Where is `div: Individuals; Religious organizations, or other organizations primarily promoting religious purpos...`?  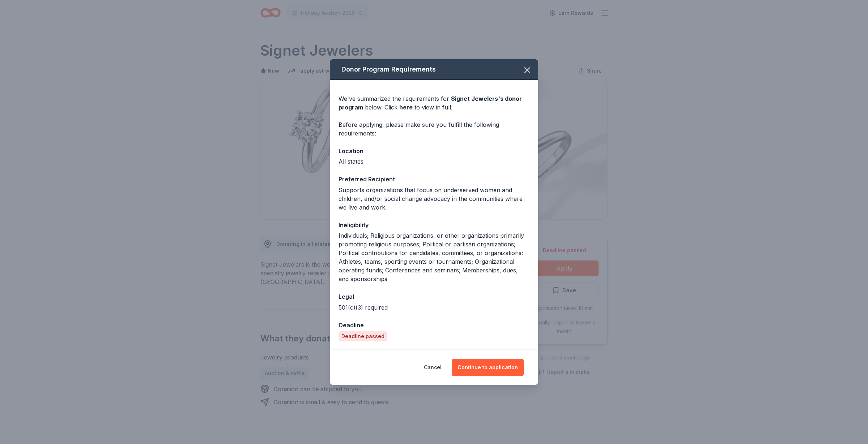 div: Individuals; Religious organizations, or other organizations primarily promoting religious purpos... is located at coordinates (434, 258).